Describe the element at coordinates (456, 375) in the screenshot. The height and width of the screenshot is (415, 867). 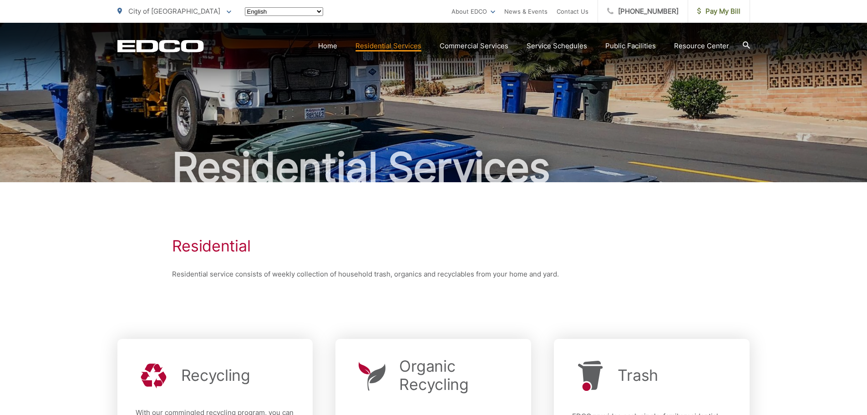
I see `h2: Organic Recycling` at that location.